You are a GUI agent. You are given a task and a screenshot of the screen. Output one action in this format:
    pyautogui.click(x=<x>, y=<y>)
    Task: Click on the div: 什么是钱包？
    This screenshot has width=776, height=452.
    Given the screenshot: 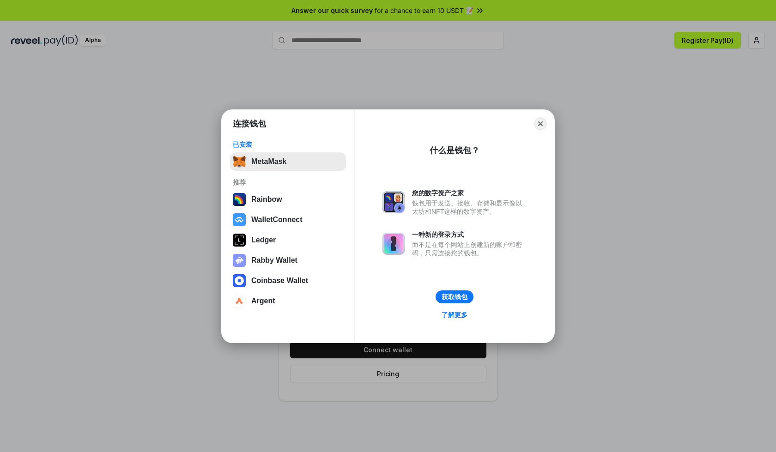 What is the action you would take?
    pyautogui.click(x=454, y=151)
    